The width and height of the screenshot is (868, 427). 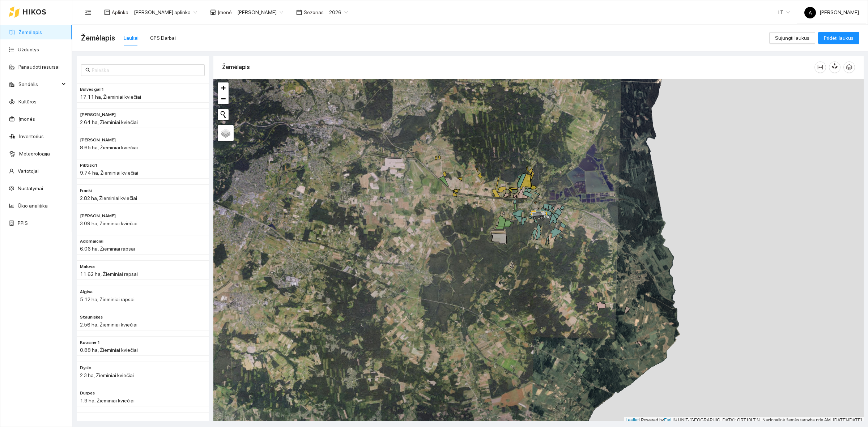 What do you see at coordinates (86, 368) in the screenshot?
I see `span: Dyslo` at bounding box center [86, 368].